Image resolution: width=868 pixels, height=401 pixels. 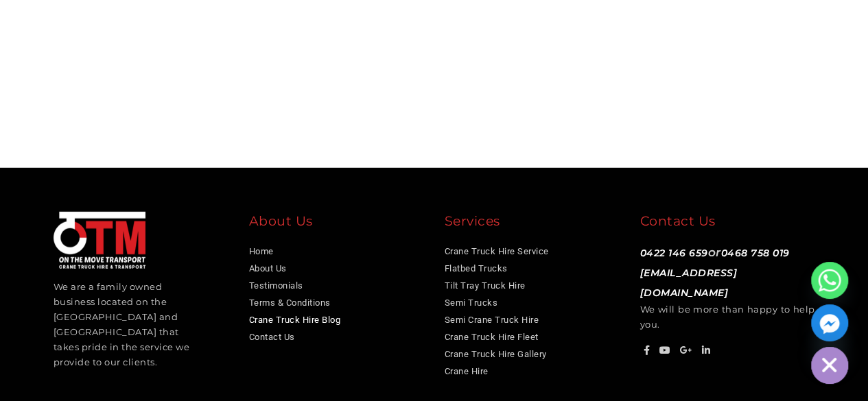 I want to click on a: Facebook_Messenger, so click(x=830, y=323).